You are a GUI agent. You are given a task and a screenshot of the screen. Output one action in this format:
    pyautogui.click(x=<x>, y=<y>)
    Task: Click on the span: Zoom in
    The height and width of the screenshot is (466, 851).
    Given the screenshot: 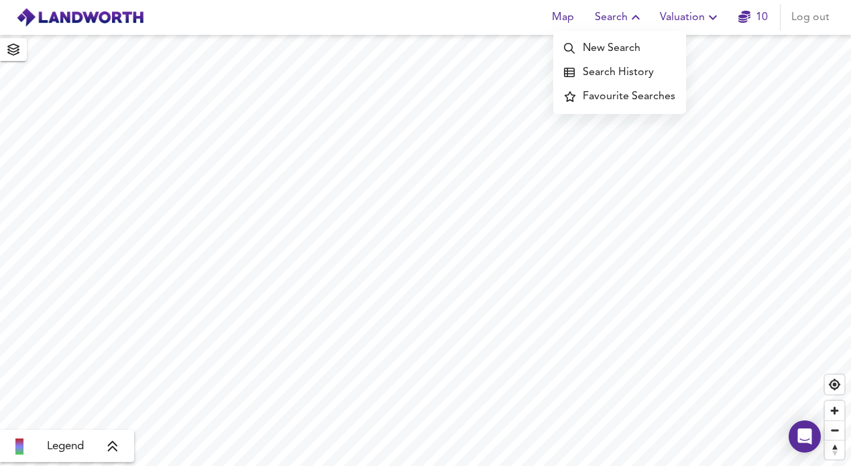 What is the action you would take?
    pyautogui.click(x=835, y=411)
    